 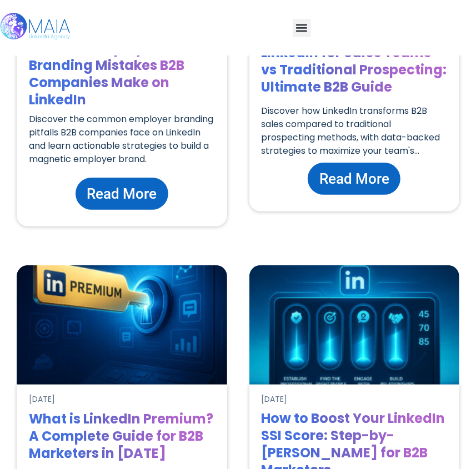 What do you see at coordinates (355, 70) in the screenshot?
I see `h1: LinkedIn for Sales Teams vs Traditional Prospecting: Ultimate B2B Guide` at bounding box center [355, 70].